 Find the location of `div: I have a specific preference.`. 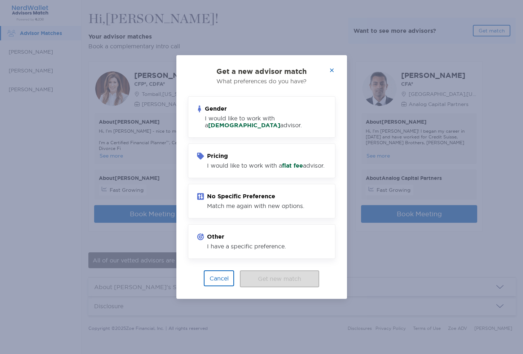

div: I have a specific preference. is located at coordinates (246, 246).